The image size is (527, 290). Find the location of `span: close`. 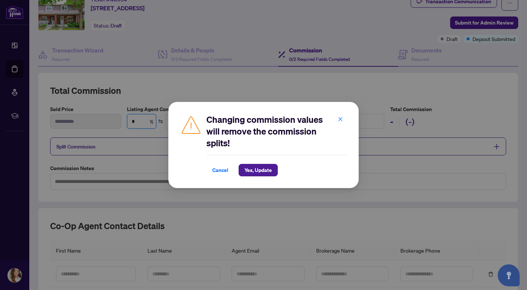

span: close is located at coordinates (341, 119).